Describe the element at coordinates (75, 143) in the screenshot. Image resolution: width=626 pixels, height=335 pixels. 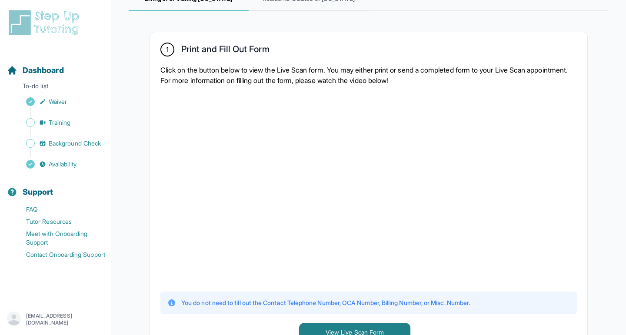
I see `span: Background Check` at that location.